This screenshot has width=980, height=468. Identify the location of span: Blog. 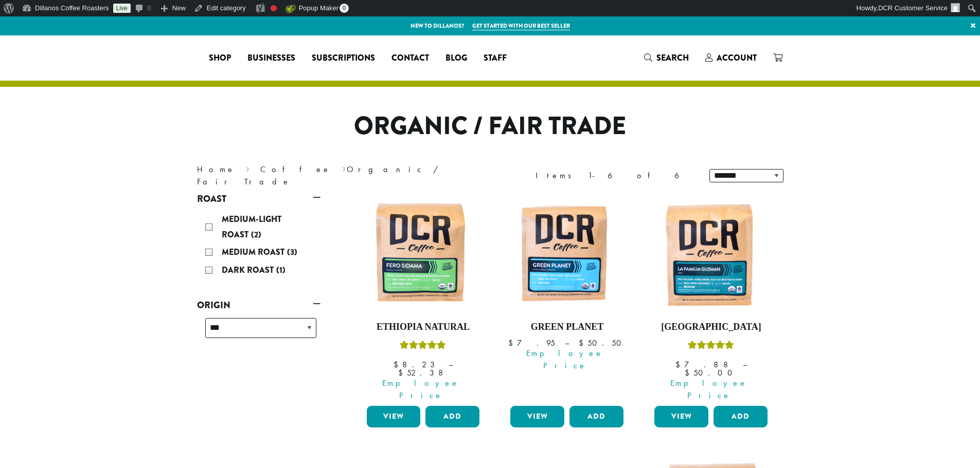
(456, 58).